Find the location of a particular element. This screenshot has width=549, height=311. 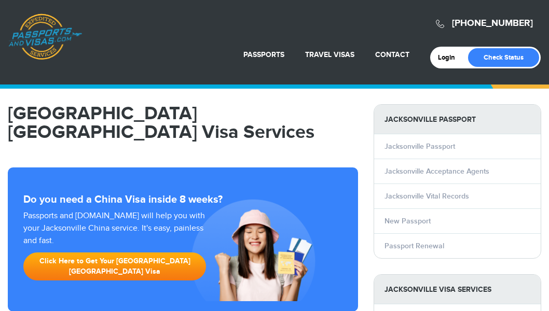

a: Jacksonville Vital Records is located at coordinates (426, 196).